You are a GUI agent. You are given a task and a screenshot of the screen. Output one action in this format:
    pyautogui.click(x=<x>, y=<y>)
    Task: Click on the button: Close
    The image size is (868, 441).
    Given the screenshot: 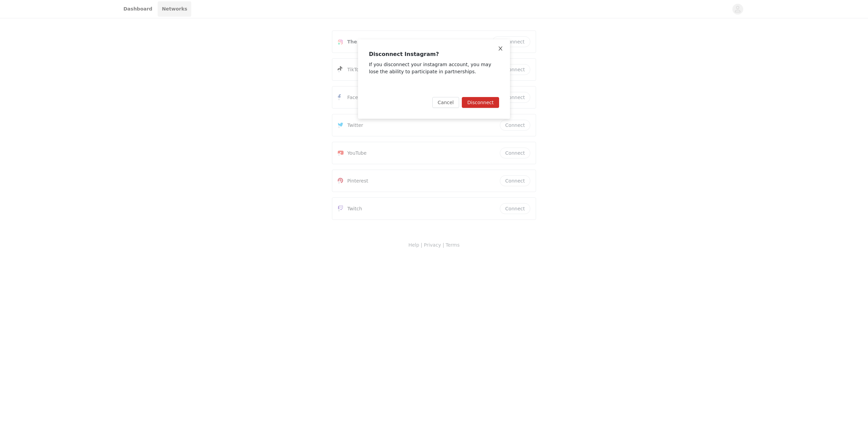 What is the action you would take?
    pyautogui.click(x=501, y=49)
    